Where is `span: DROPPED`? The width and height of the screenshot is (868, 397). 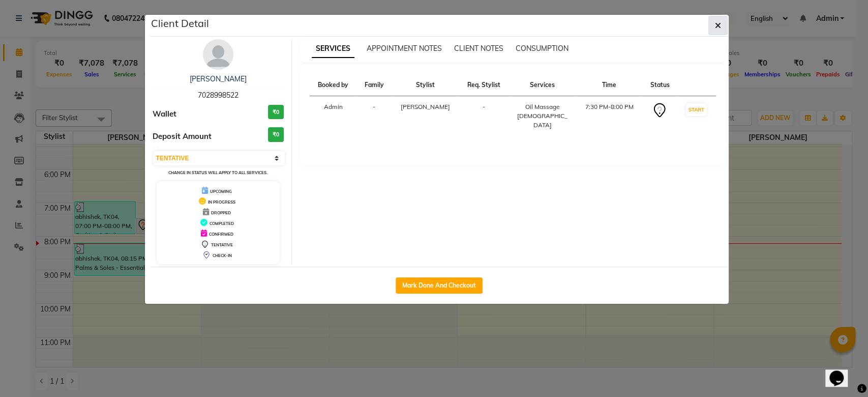 span: DROPPED is located at coordinates (221, 213).